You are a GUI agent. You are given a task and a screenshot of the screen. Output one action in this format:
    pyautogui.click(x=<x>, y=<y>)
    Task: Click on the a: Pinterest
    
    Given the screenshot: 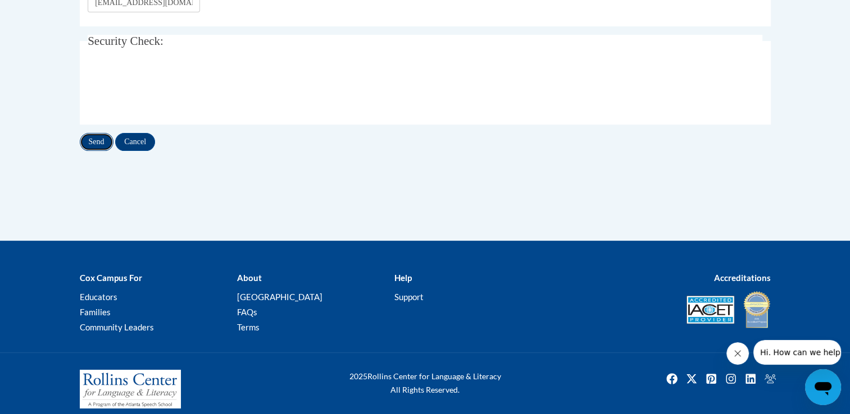 What is the action you would take?
    pyautogui.click(x=711, y=379)
    